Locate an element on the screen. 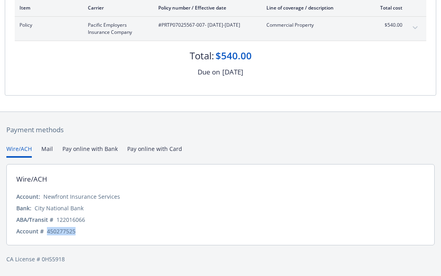  div: CA License # 0H55918 is located at coordinates (220, 259).